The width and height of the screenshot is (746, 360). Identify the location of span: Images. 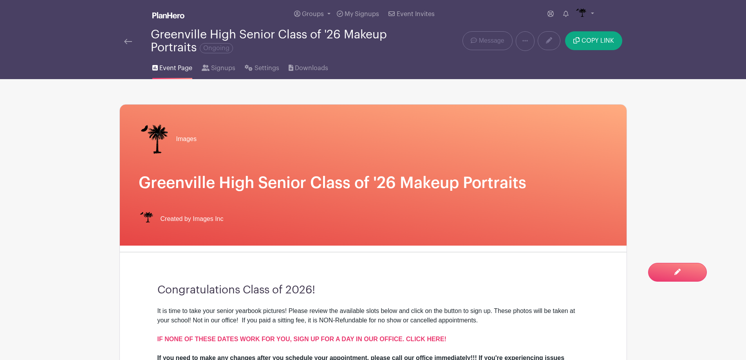
(187, 139).